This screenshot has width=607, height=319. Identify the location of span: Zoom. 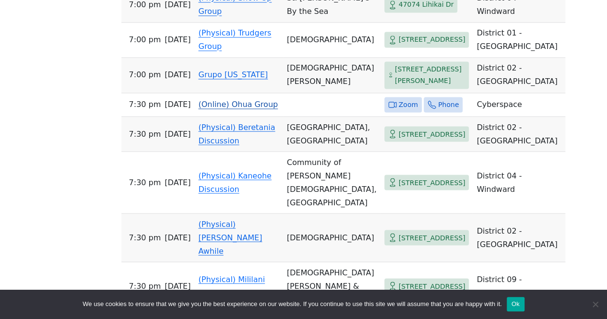
(408, 105).